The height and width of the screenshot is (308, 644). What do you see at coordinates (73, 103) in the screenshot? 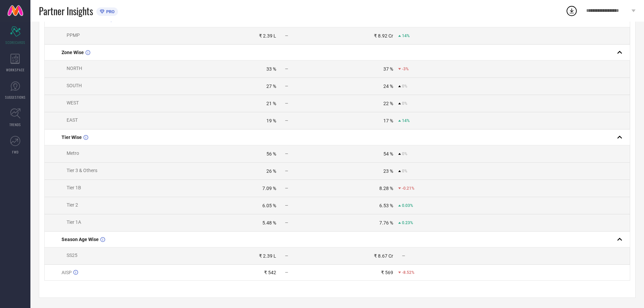
I see `span: WEST` at bounding box center [73, 103].